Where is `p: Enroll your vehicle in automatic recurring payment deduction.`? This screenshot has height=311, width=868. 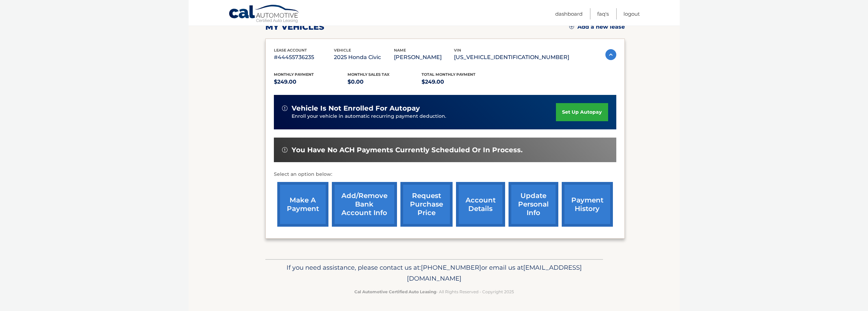 p: Enroll your vehicle in automatic recurring payment deduction. is located at coordinates (424, 116).